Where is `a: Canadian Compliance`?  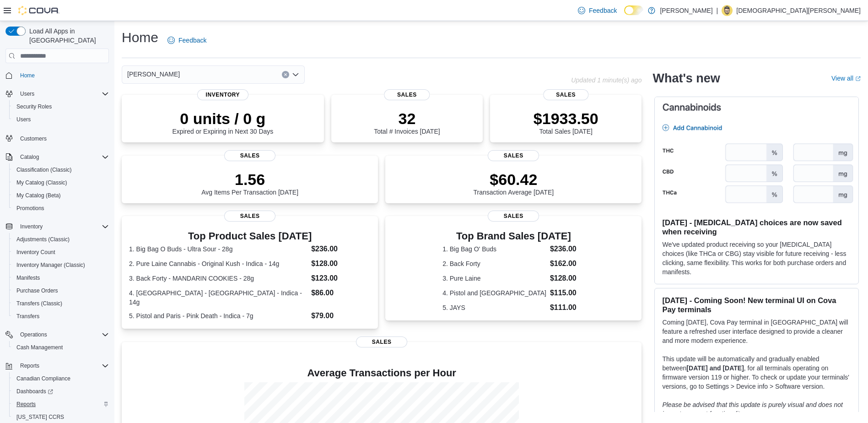 a: Canadian Compliance is located at coordinates (44, 379).